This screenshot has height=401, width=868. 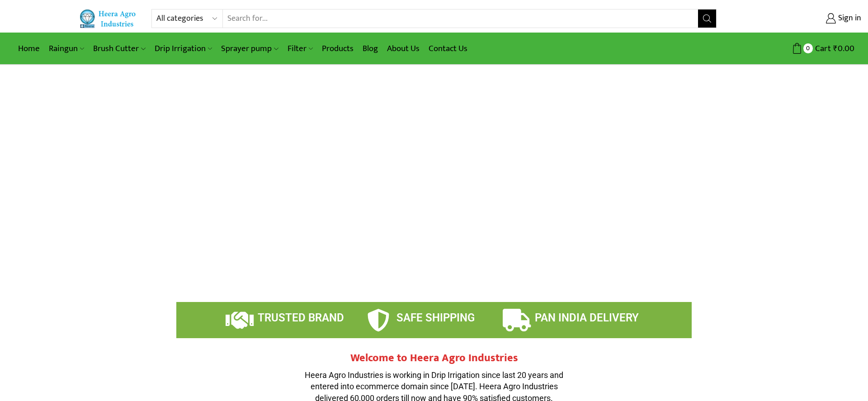 I want to click on span: PAN INDIA DELIVERY, so click(x=587, y=318).